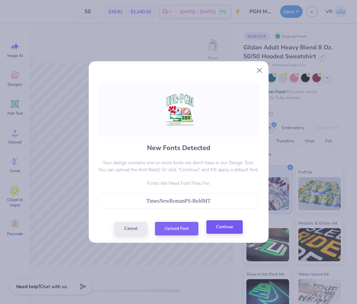 The image size is (357, 304). What do you see at coordinates (131, 229) in the screenshot?
I see `button: Cancel` at bounding box center [131, 229].